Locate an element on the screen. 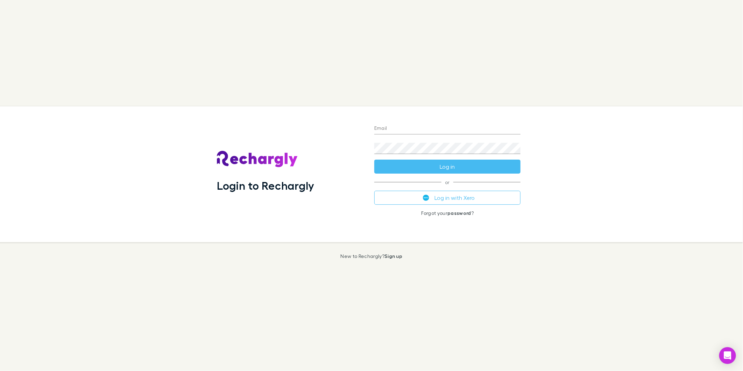 The image size is (743, 371). div: Open Intercom Messenger is located at coordinates (728, 355).